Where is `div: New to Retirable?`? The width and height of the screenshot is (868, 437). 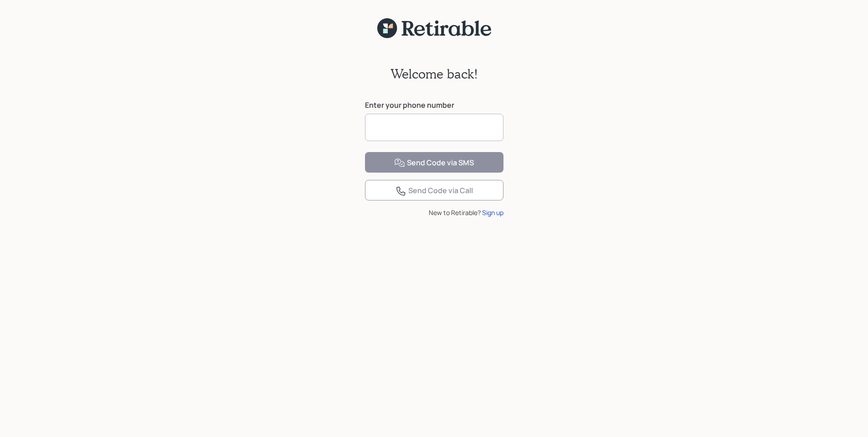
div: New to Retirable? is located at coordinates (434, 212).